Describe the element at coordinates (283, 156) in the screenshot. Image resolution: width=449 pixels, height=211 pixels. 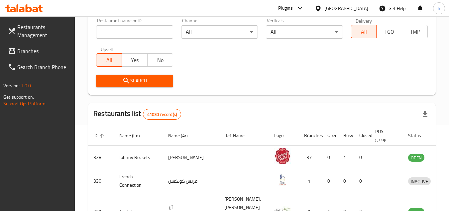
I see `img: Johnny Rockets` at that location.